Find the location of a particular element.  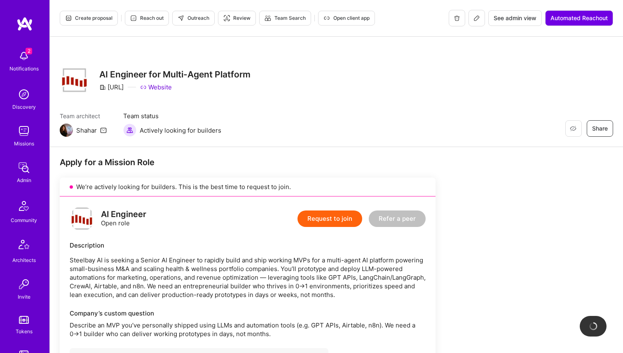

button: See admin view is located at coordinates (515, 18).